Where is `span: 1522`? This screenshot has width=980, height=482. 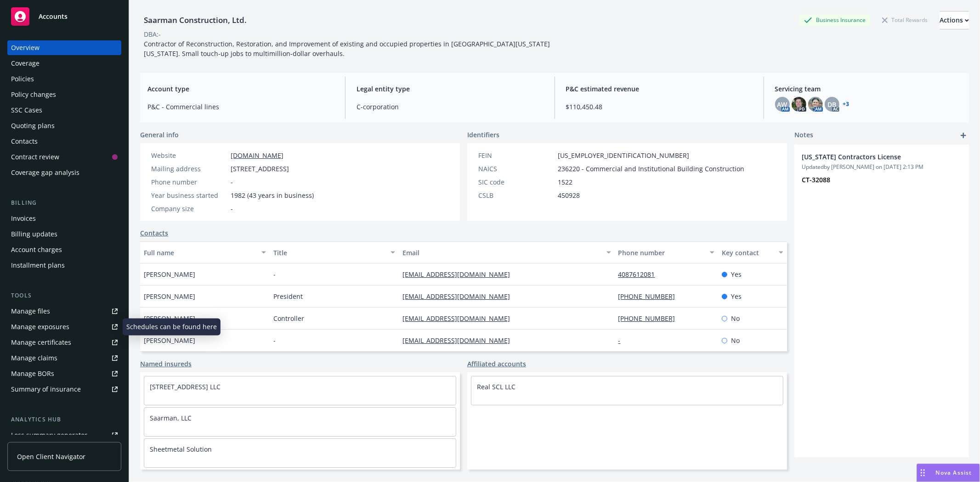 span: 1522 is located at coordinates (565, 182).